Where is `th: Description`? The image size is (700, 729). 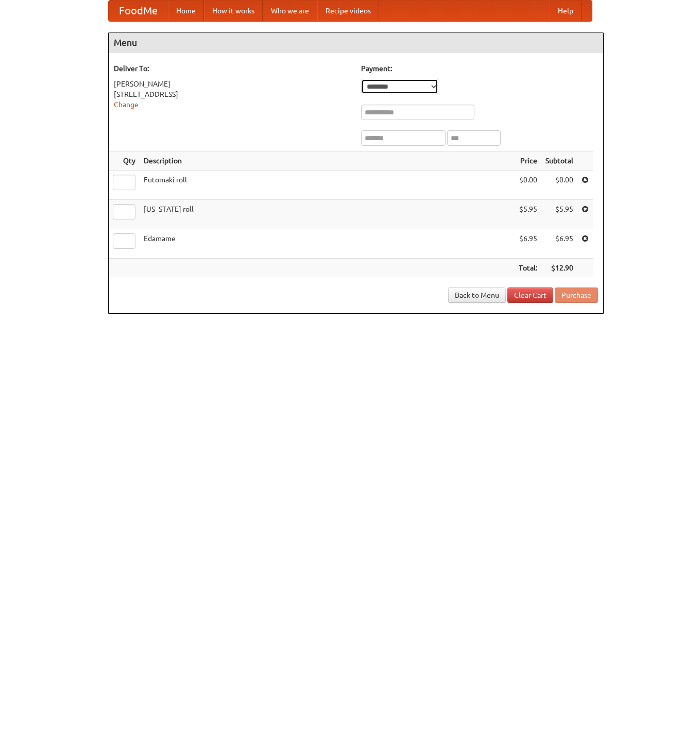
th: Description is located at coordinates (327, 161).